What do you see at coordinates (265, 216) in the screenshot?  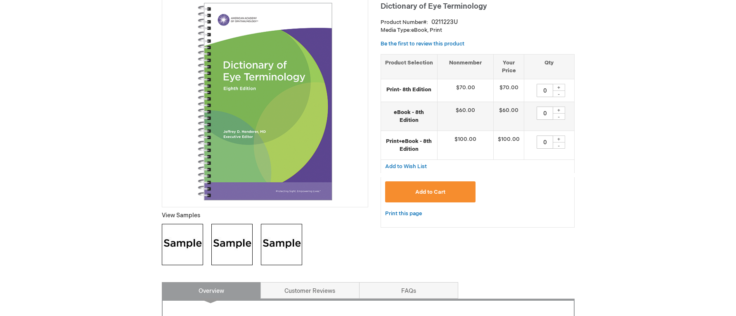 I see `p: View Samples` at bounding box center [265, 216].